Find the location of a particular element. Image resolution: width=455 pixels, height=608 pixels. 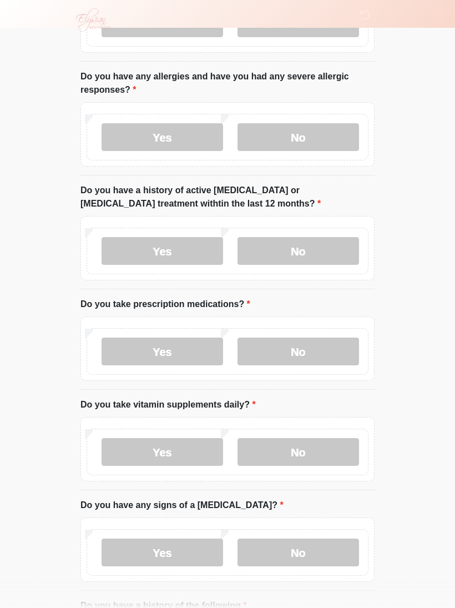

label: Do you take vitamin supplements daily? is located at coordinates (168, 404).